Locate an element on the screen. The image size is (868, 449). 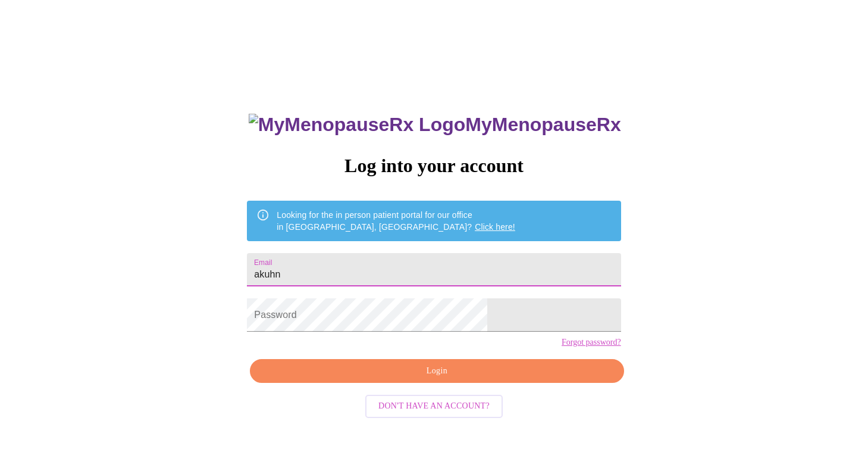
button: Login is located at coordinates (437, 370).